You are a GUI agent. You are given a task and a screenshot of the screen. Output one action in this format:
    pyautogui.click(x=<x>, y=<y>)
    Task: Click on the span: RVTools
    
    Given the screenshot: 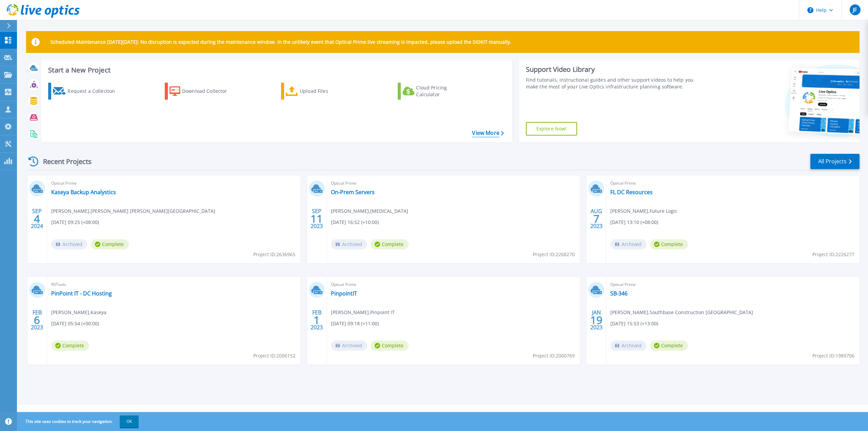 What is the action you would take?
    pyautogui.click(x=173, y=285)
    